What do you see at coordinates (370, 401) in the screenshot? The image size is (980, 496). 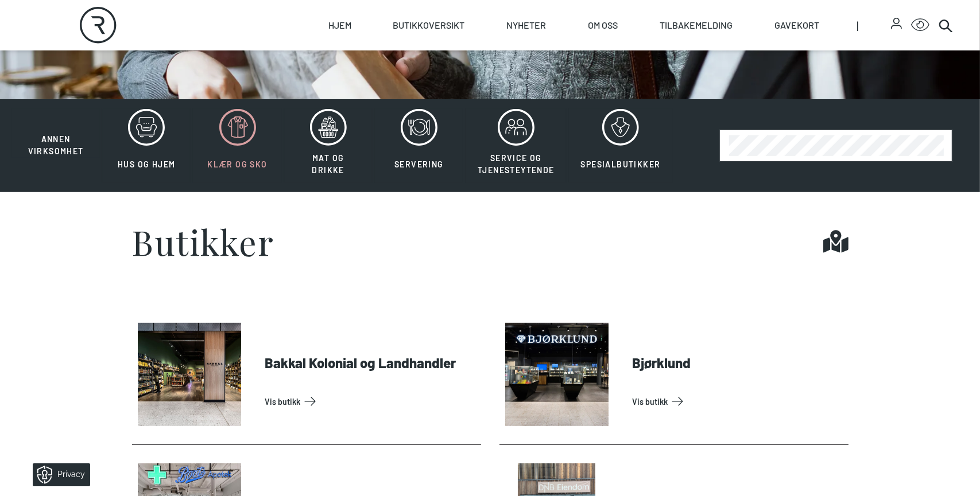 I see `a: Vis Butikk: Bakkal Kolonial og Landhandler` at bounding box center [370, 401].